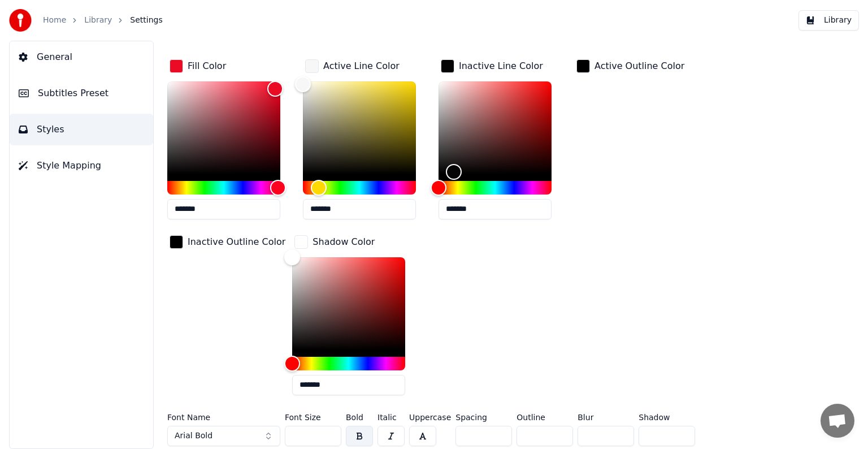  Describe the element at coordinates (492, 66) in the screenshot. I see `button: Inactive Line Color` at that location.